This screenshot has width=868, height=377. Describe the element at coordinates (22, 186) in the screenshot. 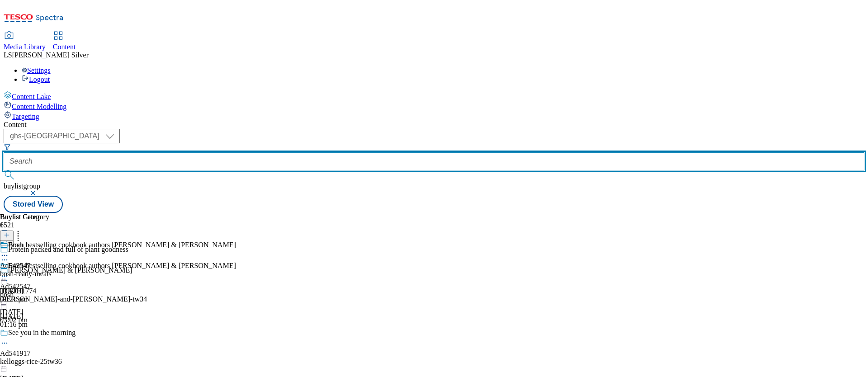

I see `span: buylistgroup` at that location.